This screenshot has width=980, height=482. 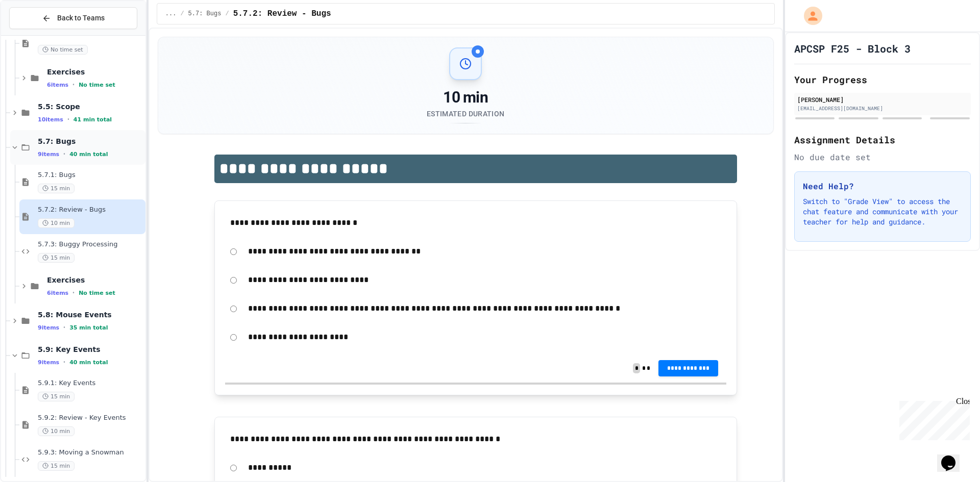 I want to click on h2: Assignment Details, so click(x=882, y=140).